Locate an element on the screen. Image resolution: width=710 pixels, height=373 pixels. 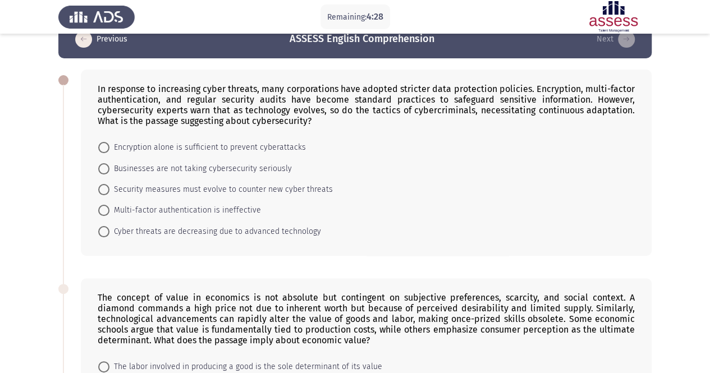
img: Assess Talent Management logo is located at coordinates (97, 17).